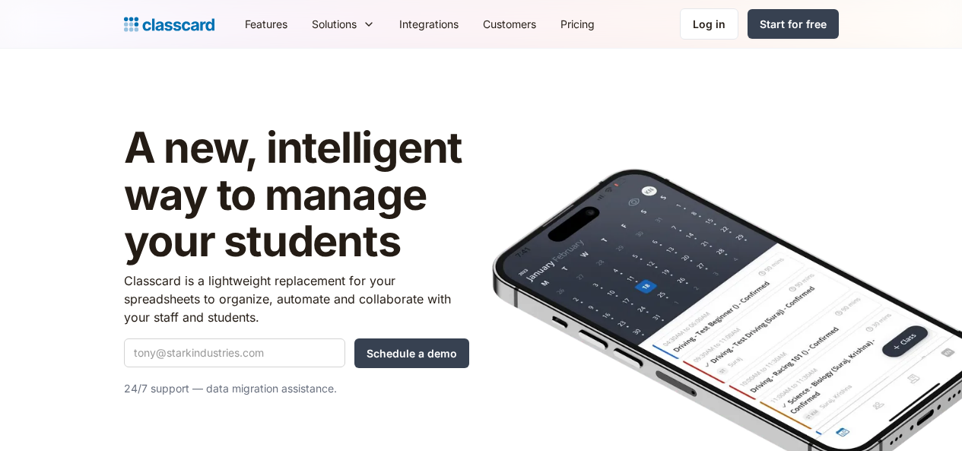 The image size is (962, 451). Describe the element at coordinates (510, 24) in the screenshot. I see `a: Customers` at that location.